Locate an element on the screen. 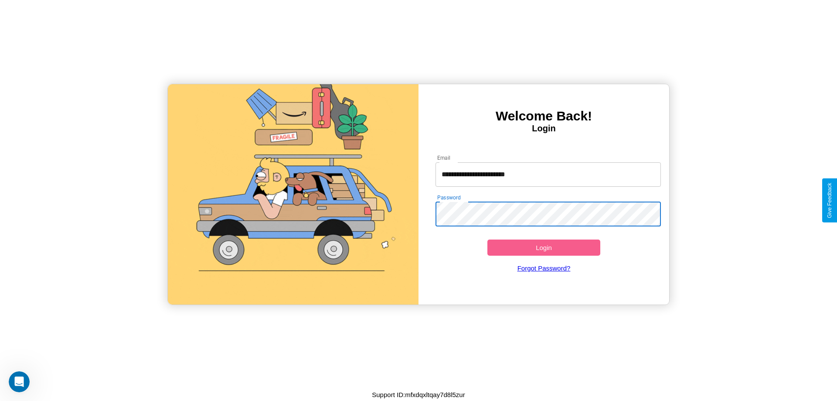 The image size is (837, 401). img: gif is located at coordinates (293, 194).